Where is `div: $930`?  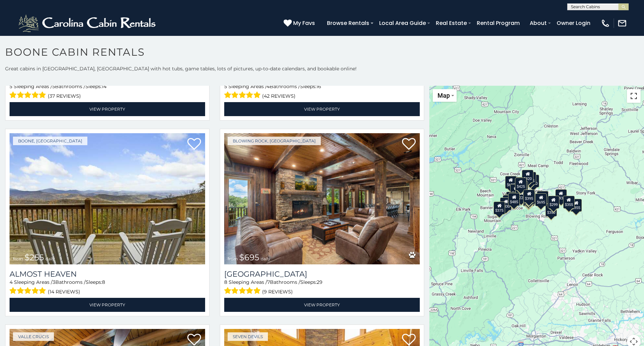
div: $930 is located at coordinates (561, 195).